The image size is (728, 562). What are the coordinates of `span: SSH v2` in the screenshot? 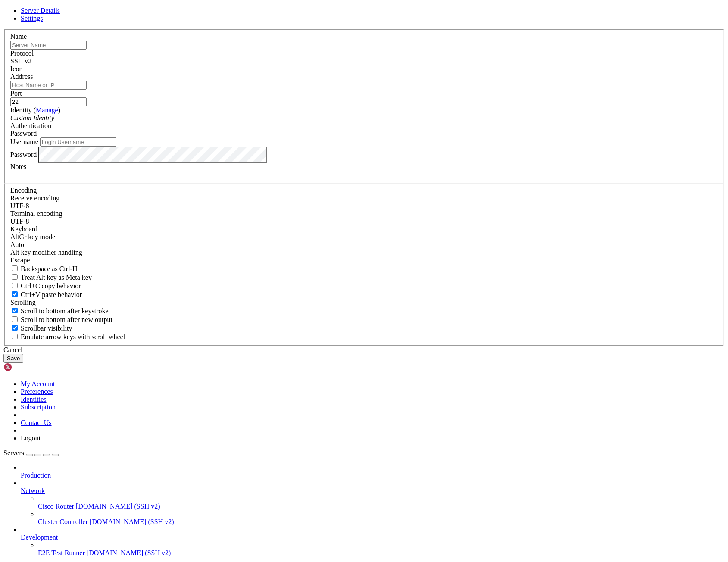 It's located at (21, 61).